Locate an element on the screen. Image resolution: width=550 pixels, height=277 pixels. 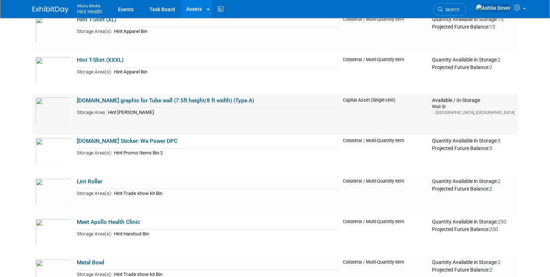
span: Allura Media is located at coordinates (90, 5).